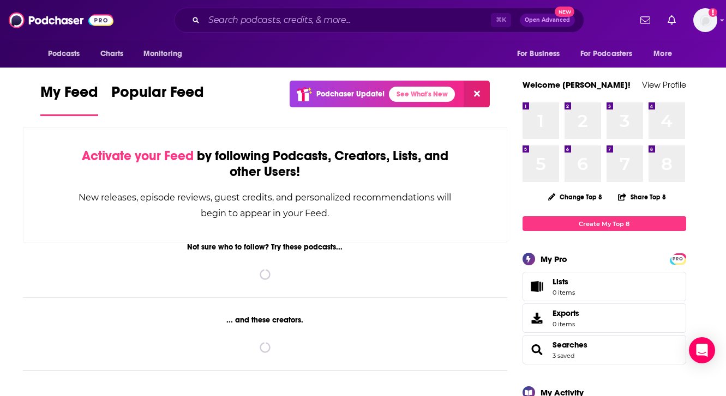  I want to click on a: Podchaser - Follow, Share and Rate Podcasts, so click(61, 20).